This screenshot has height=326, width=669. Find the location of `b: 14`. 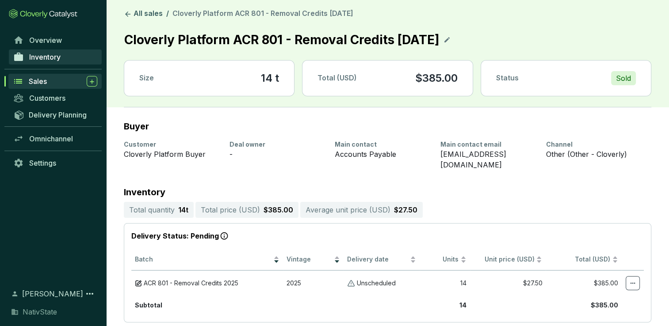

b: 14 is located at coordinates (463, 305).